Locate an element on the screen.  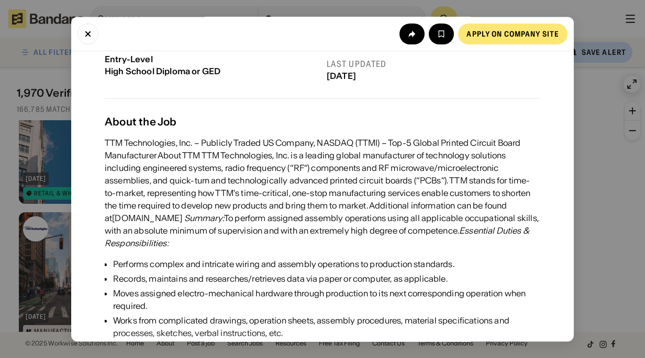
div: Moves assigned electro-mechanical hardware through production to its next corresponding operation... is located at coordinates (327, 300).